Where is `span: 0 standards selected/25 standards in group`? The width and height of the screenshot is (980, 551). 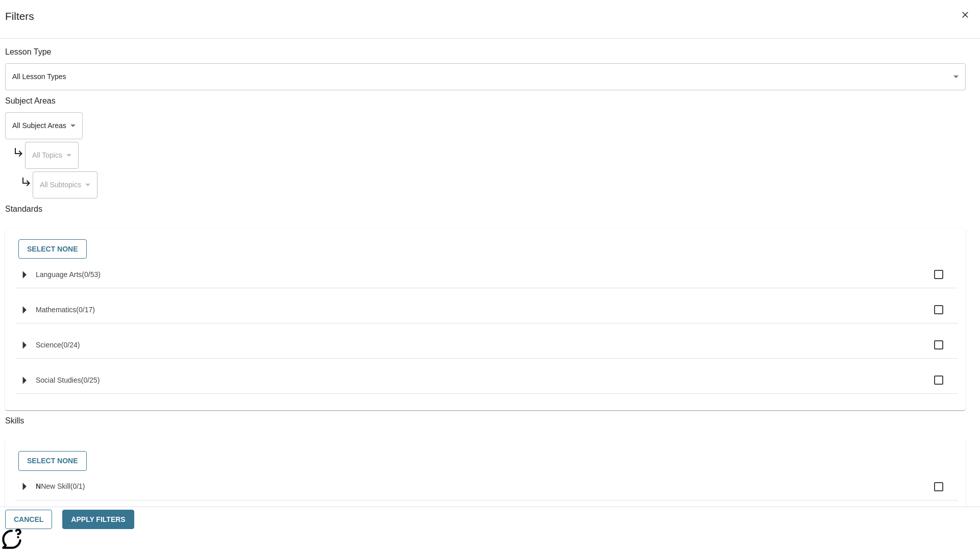 span: 0 standards selected/25 standards in group is located at coordinates (90, 380).